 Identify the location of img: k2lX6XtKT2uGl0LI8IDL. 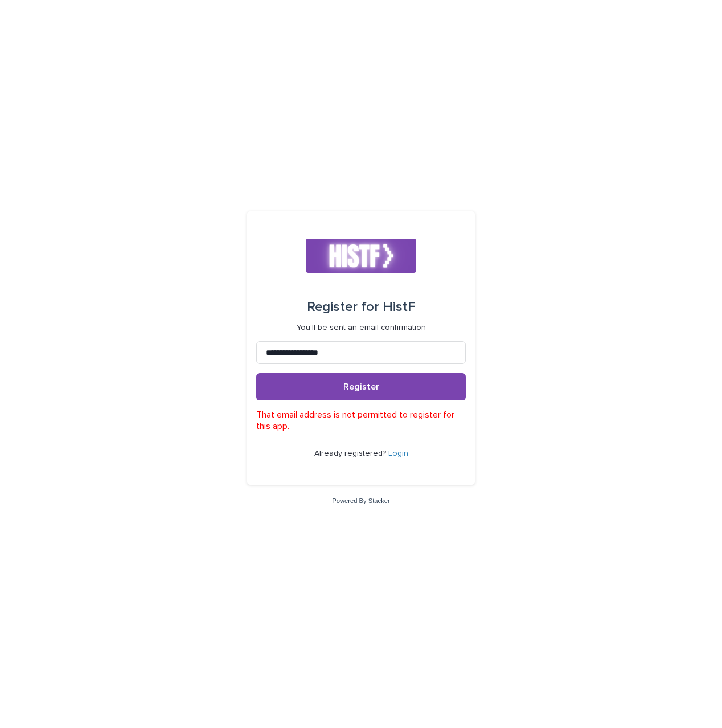
(361, 256).